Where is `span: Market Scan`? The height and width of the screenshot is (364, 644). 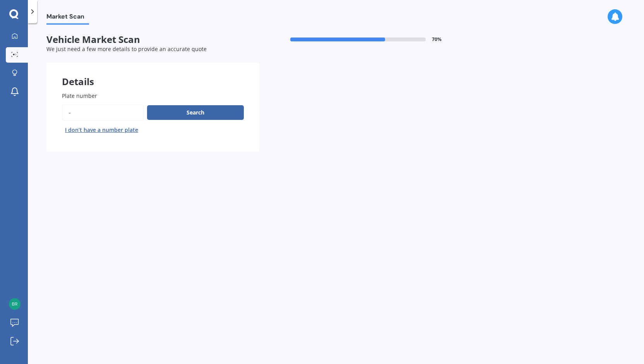
span: Market Scan is located at coordinates (68, 18).